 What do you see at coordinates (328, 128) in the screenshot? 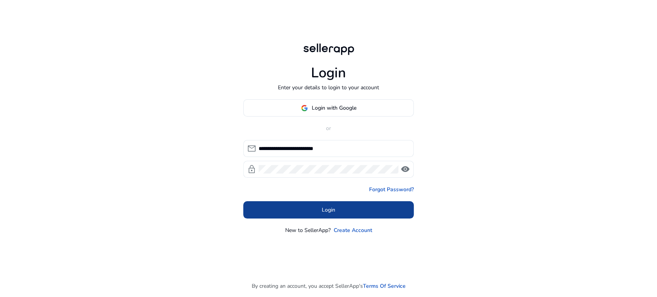
I see `p: or` at bounding box center [328, 128].